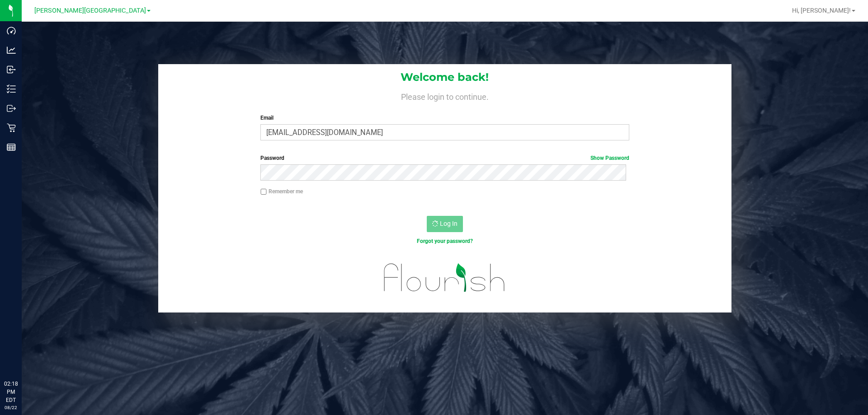  Describe the element at coordinates (445, 96) in the screenshot. I see `h4: Please login to continue.` at that location.